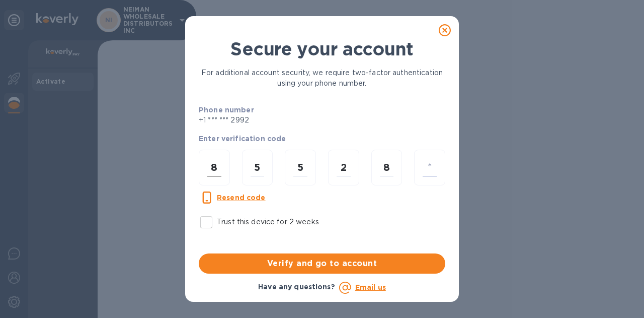  What do you see at coordinates (322, 49) in the screenshot?
I see `h1: Secure your account` at bounding box center [322, 49].